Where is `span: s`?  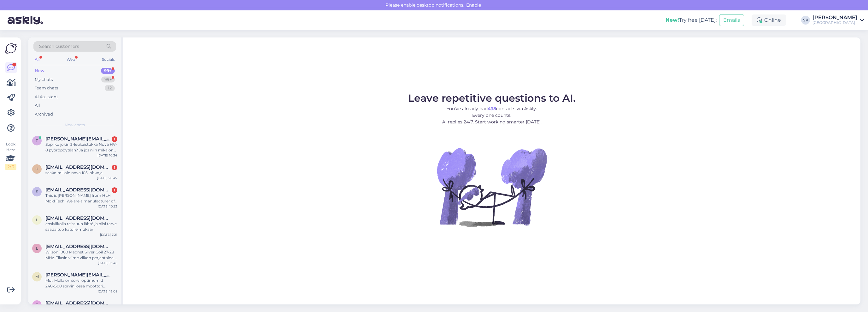
span: s is located at coordinates (37, 192).